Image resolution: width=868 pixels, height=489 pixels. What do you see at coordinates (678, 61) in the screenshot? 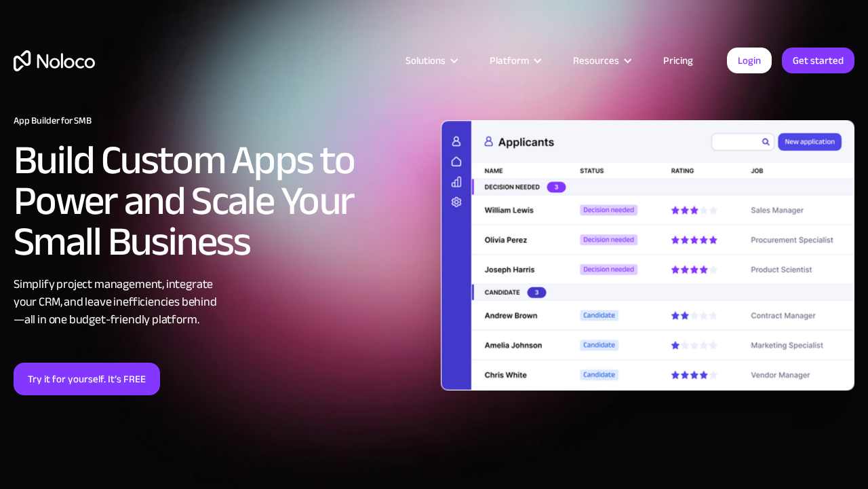
I see `a: Pricing` at bounding box center [678, 61].